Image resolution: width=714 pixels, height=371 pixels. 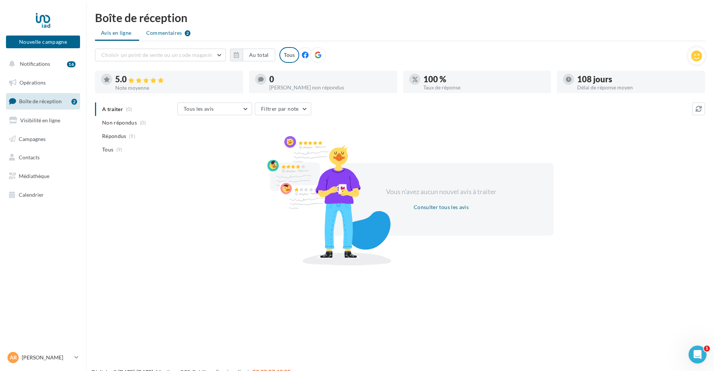 I want to click on button: Notifications 16, so click(x=42, y=64).